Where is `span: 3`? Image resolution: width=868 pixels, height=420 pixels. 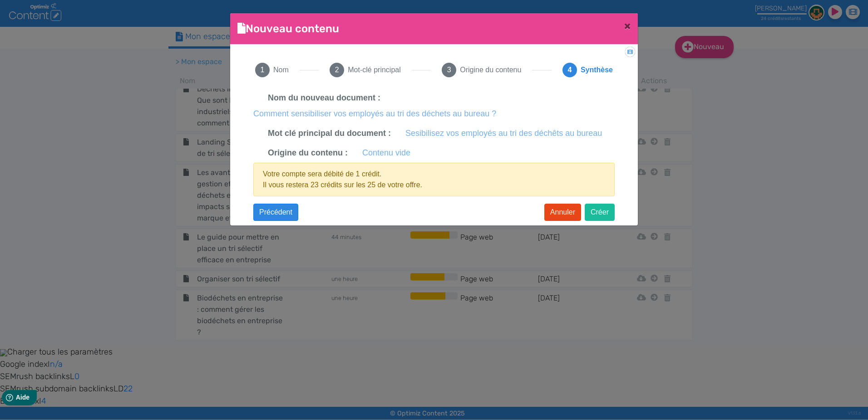
span: 3 is located at coordinates (449, 70).